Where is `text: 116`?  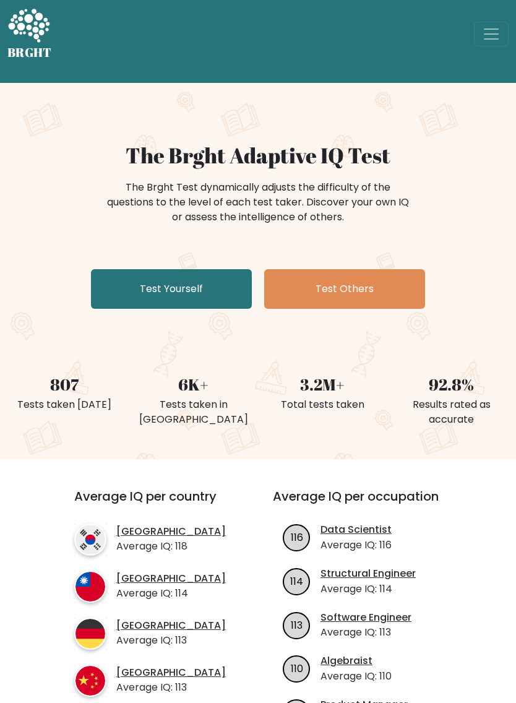 text: 116 is located at coordinates (297, 537).